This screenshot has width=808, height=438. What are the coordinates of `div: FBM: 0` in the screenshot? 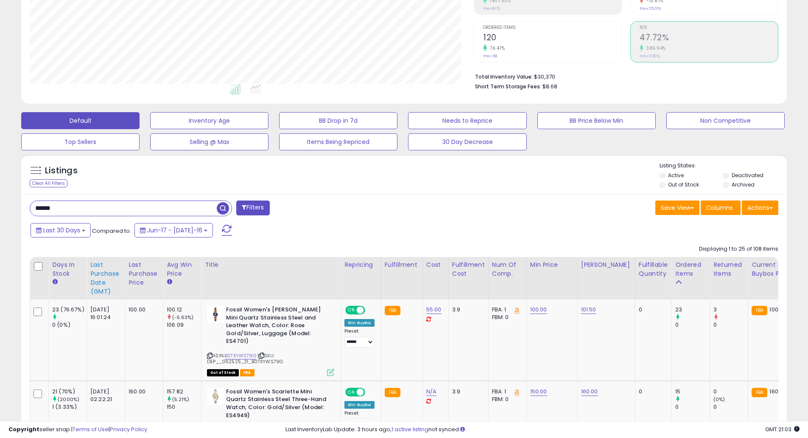 It's located at (506, 399).